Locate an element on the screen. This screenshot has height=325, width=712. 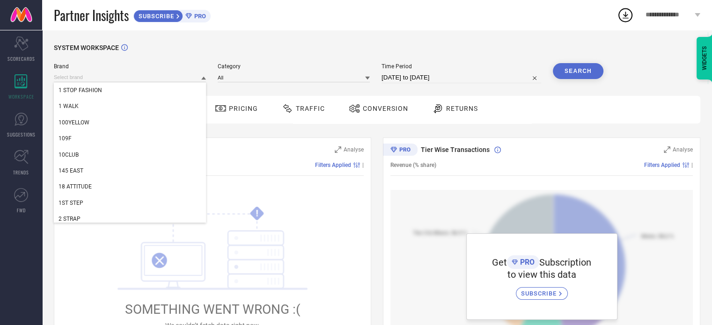
span: 145 EAST is located at coordinates (71, 171).